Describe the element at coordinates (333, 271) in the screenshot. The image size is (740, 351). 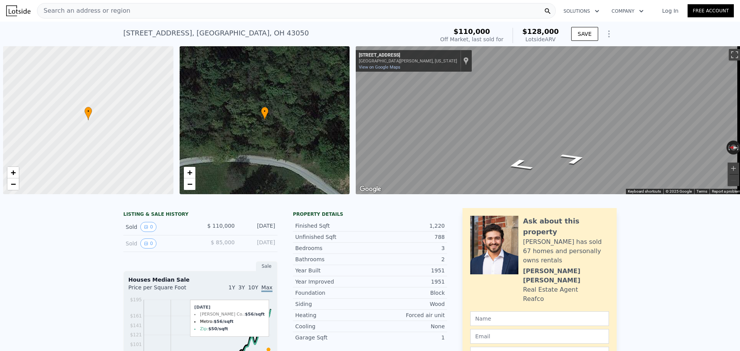
I see `div: Year Built` at that location.